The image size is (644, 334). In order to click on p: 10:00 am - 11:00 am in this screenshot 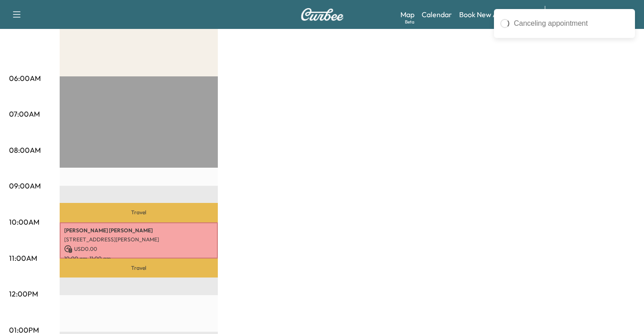, I will do `click(139, 258)`.